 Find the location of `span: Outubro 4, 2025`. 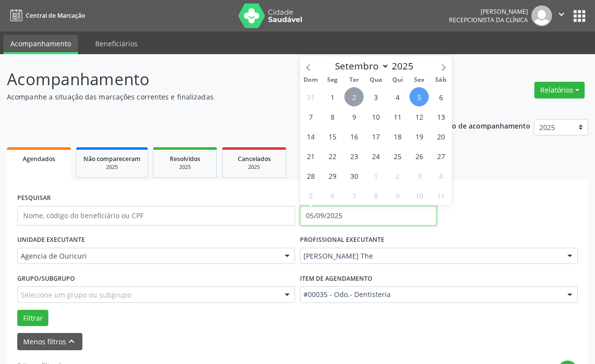

span: Outubro 4, 2025 is located at coordinates (440, 175).